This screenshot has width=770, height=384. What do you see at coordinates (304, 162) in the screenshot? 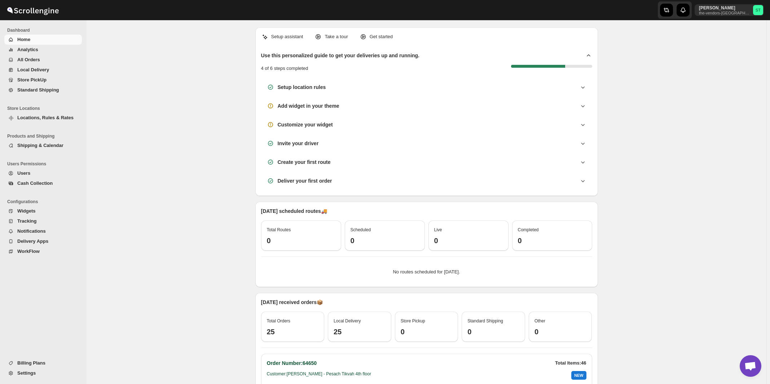
I see `h3: Create your first route` at bounding box center [304, 162].